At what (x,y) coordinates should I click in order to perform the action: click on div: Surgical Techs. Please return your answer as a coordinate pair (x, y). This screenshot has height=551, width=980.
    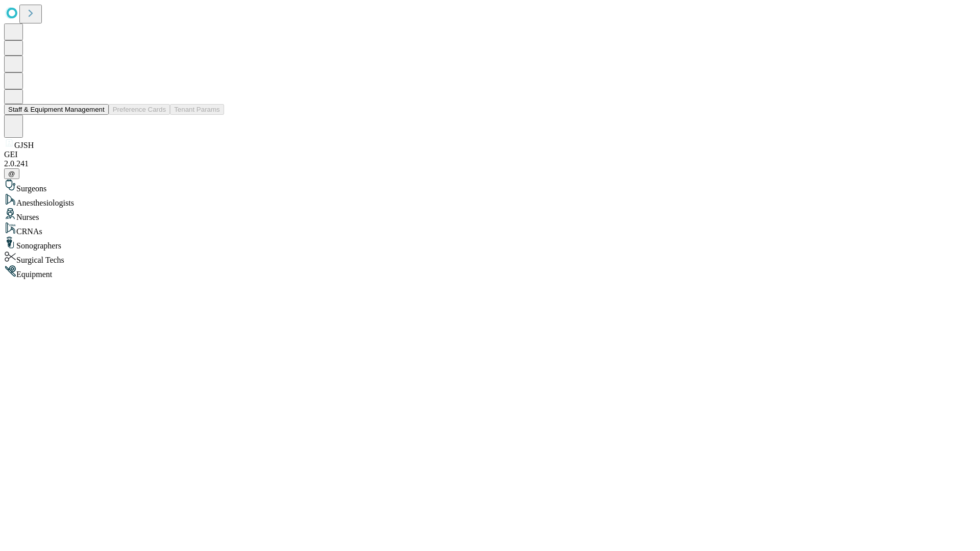
    Looking at the image, I should click on (490, 257).